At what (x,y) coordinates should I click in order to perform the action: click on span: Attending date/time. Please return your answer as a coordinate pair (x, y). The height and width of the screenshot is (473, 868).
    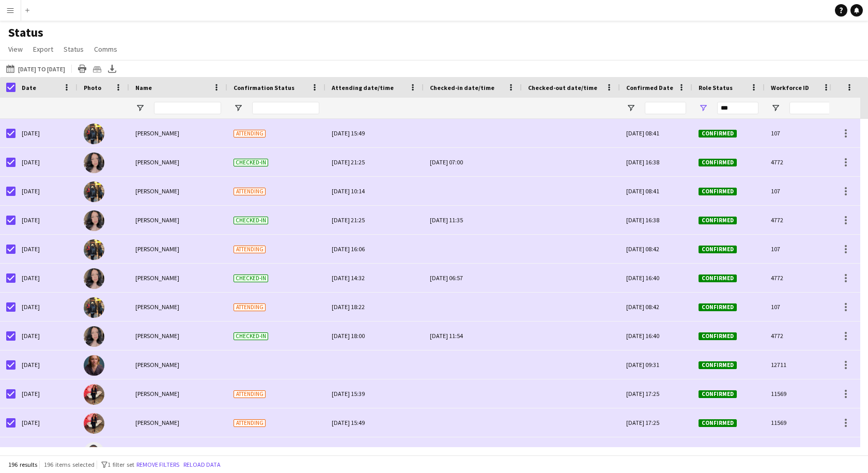
    Looking at the image, I should click on (363, 87).